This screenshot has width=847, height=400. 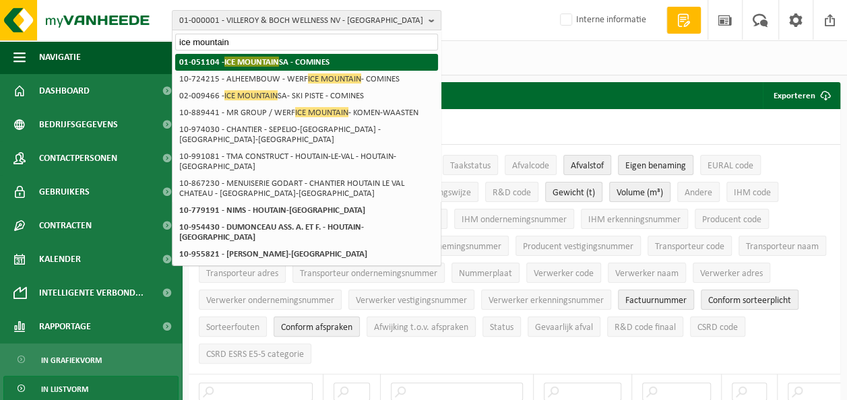 What do you see at coordinates (470, 166) in the screenshot?
I see `span: Taakstatus` at bounding box center [470, 166].